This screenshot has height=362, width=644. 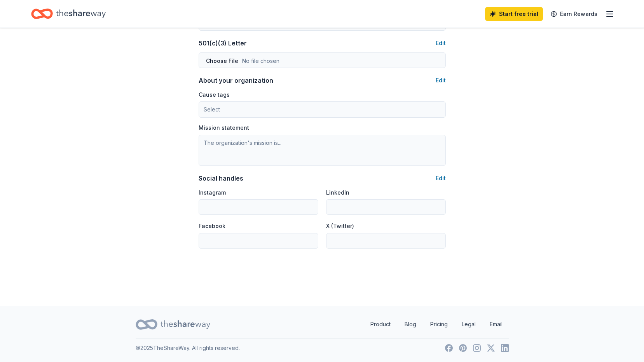 What do you see at coordinates (223, 43) in the screenshot?
I see `div: 501(c)(3) Letter` at bounding box center [223, 43].